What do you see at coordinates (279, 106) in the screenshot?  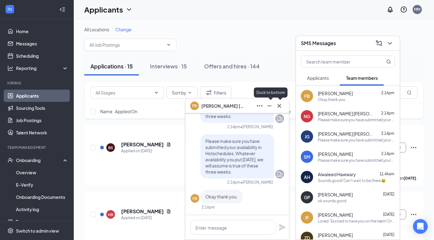 I see `svg: Cross` at bounding box center [279, 106].